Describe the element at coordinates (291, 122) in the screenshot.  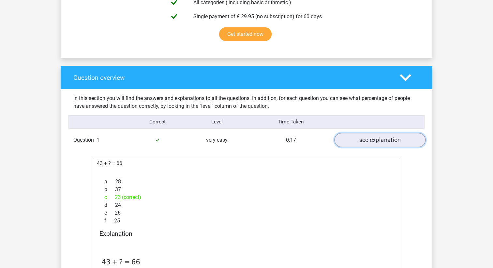
I see `div: Time Taken` at that location.